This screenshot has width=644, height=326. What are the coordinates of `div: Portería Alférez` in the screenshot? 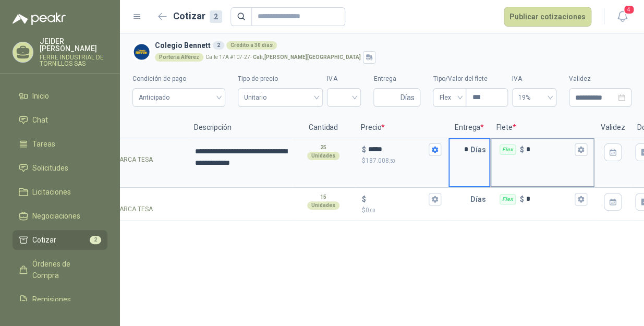 It's located at (179, 58).